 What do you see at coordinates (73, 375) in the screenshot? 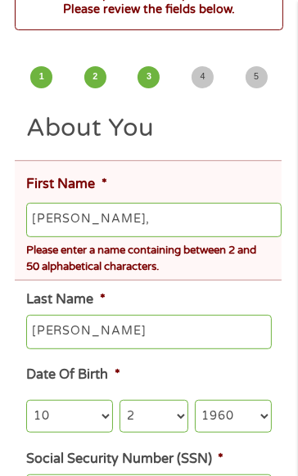
I see `label: Date Of Birth` at bounding box center [73, 375].